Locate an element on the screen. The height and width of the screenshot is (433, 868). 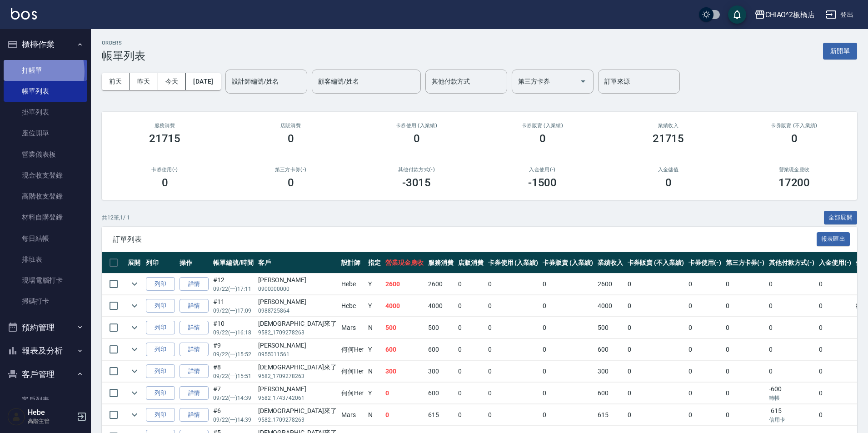
h2: 第三方卡券(-) is located at coordinates (290, 169).